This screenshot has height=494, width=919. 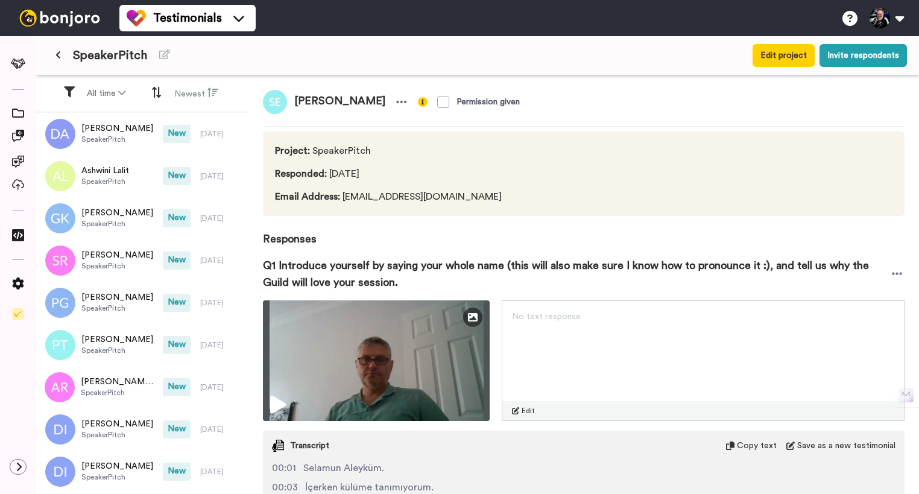 I want to click on span: 00:01, so click(x=284, y=468).